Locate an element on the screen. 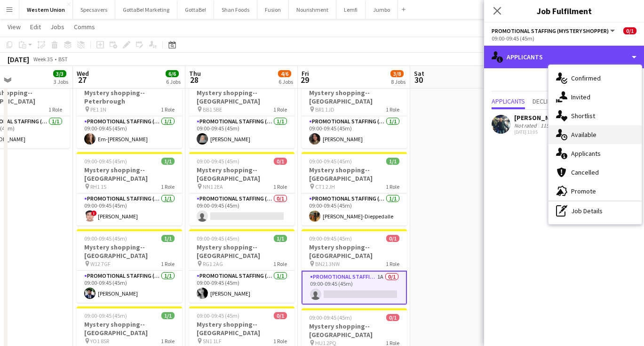 The height and width of the screenshot is (346, 644). span: RG1 2AG is located at coordinates (212, 264).